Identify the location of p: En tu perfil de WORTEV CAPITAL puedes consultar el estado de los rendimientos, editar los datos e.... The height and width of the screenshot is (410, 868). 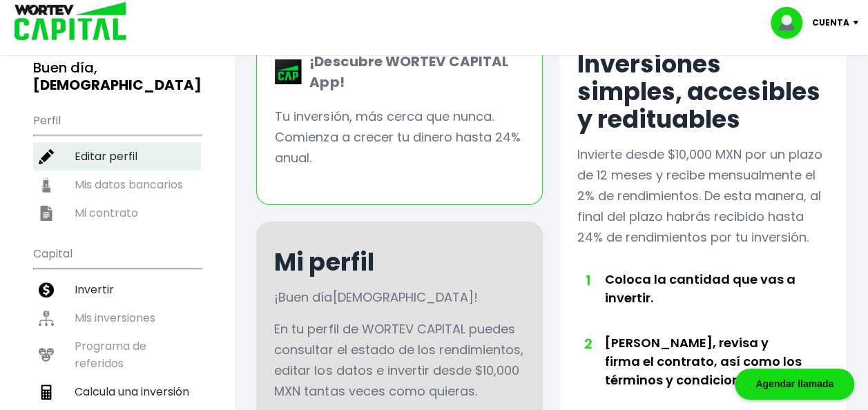
(399, 360).